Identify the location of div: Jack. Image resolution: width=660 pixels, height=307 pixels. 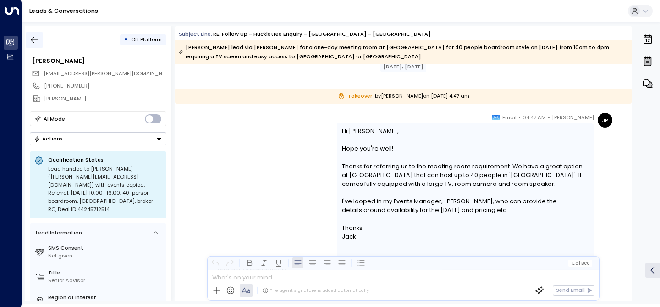
(466, 236).